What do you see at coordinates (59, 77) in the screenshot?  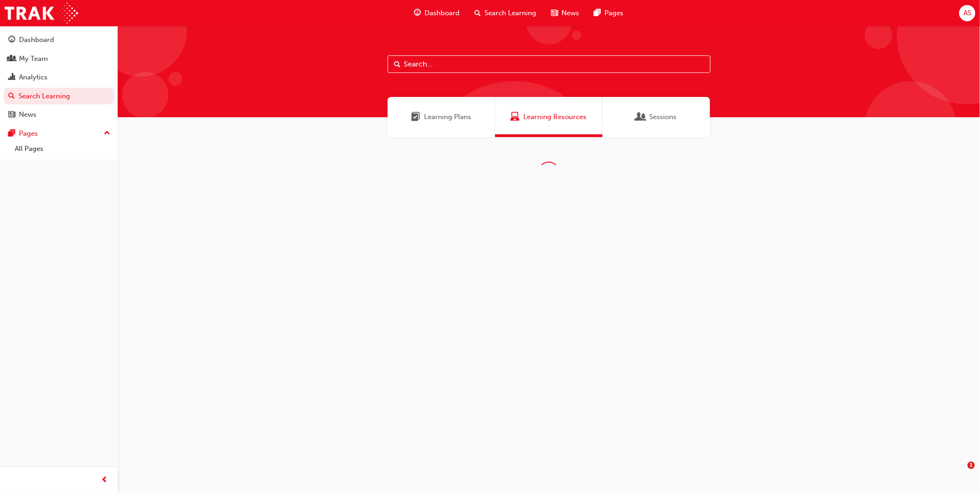 I see `button: DashboardMy TeamAnalyticsSearch LearningNews` at bounding box center [59, 77].